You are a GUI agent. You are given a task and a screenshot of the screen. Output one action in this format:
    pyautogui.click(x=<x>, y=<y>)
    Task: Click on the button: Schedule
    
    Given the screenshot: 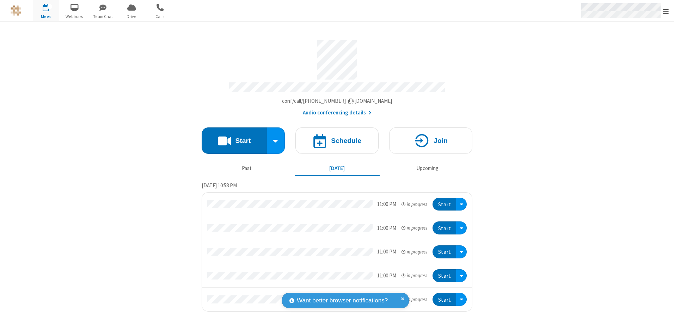 What is the action you would take?
    pyautogui.click(x=337, y=141)
    